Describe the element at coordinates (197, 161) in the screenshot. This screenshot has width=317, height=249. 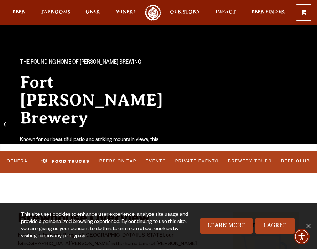
I see `a: Private Events` at that location.